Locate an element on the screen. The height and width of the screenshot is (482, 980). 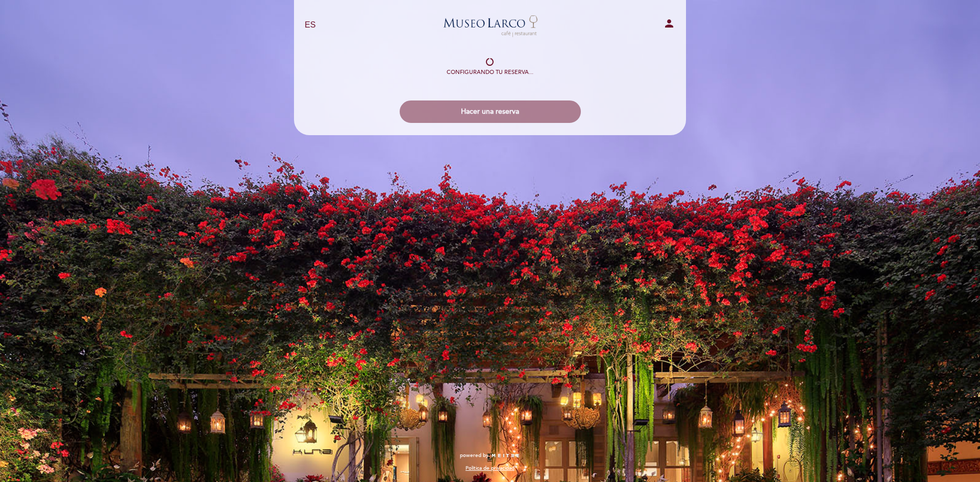
a: Política de privacidad is located at coordinates (490, 468).